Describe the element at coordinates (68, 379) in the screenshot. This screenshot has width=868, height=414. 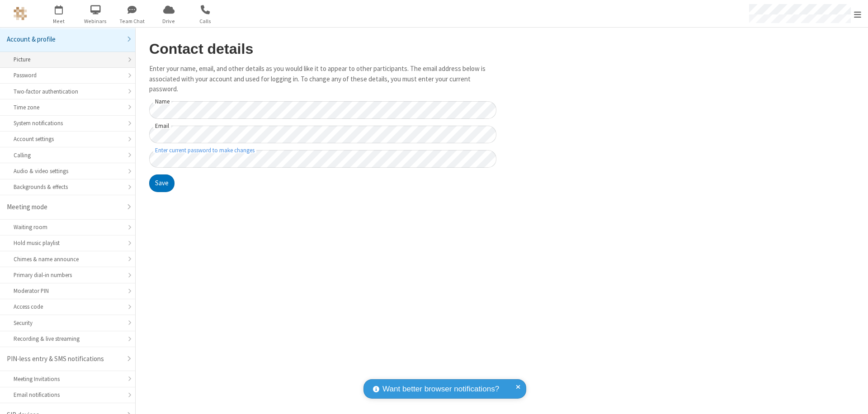
I see `div: Meeting Invitations` at that location.